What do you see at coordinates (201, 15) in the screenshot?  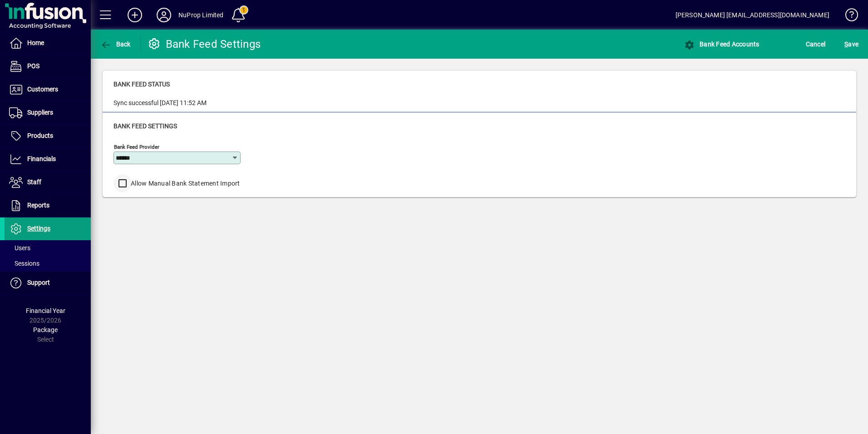 I see `div: NuProp Limited` at bounding box center [201, 15].